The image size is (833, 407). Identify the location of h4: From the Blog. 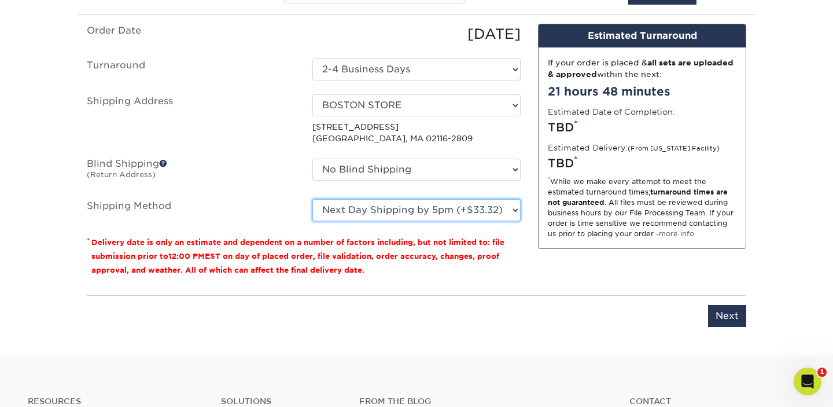
(479, 401).